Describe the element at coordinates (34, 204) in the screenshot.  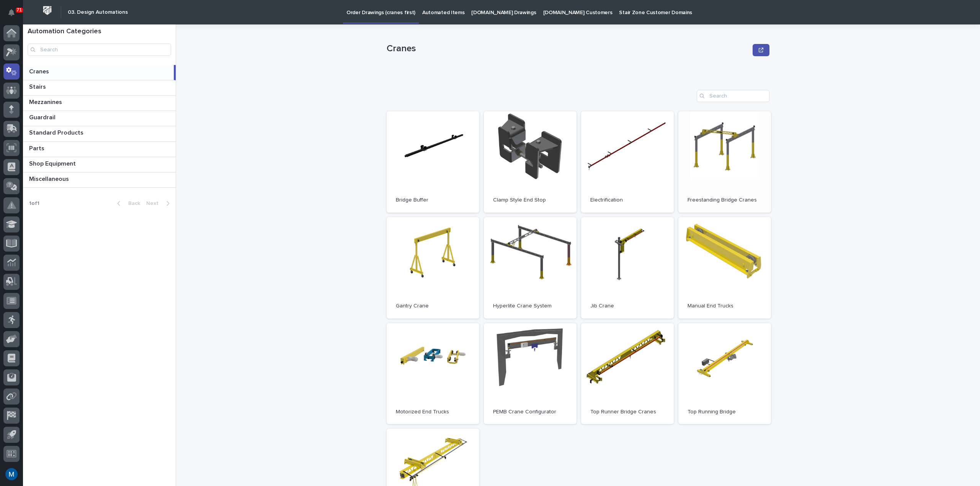
I see `p: 1 of 1` at that location.